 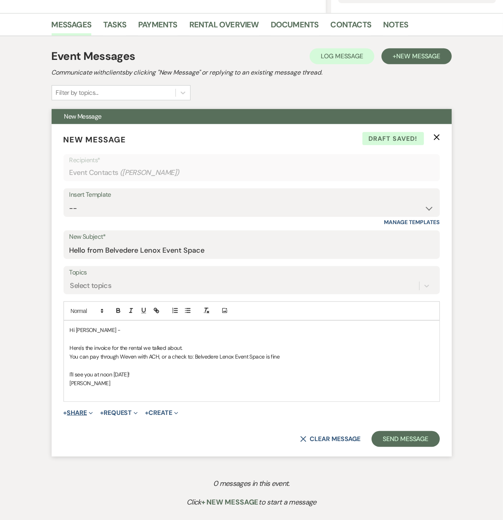 What do you see at coordinates (412, 222) in the screenshot?
I see `a: Manage Templates` at bounding box center [412, 222].